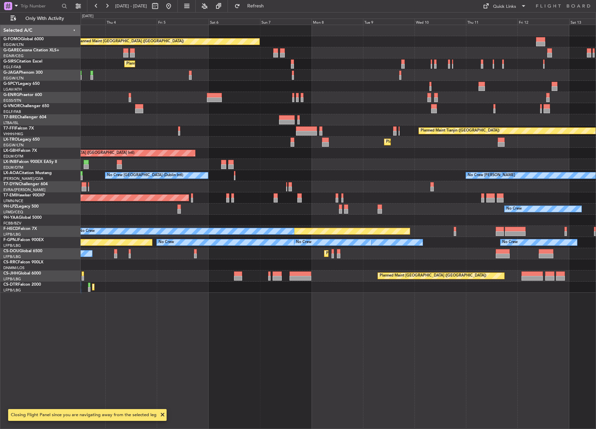  Describe the element at coordinates (23, 39) in the screenshot. I see `a: G-FOMOGlobal 6000` at that location.